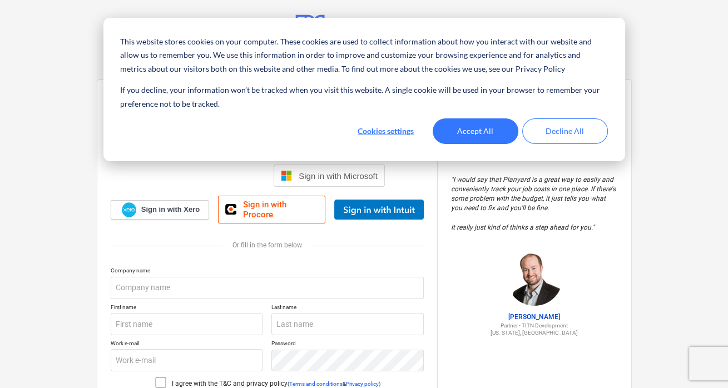 This screenshot has height=388, width=728. Describe the element at coordinates (187, 360) in the screenshot. I see `input: Work e-mail` at that location.